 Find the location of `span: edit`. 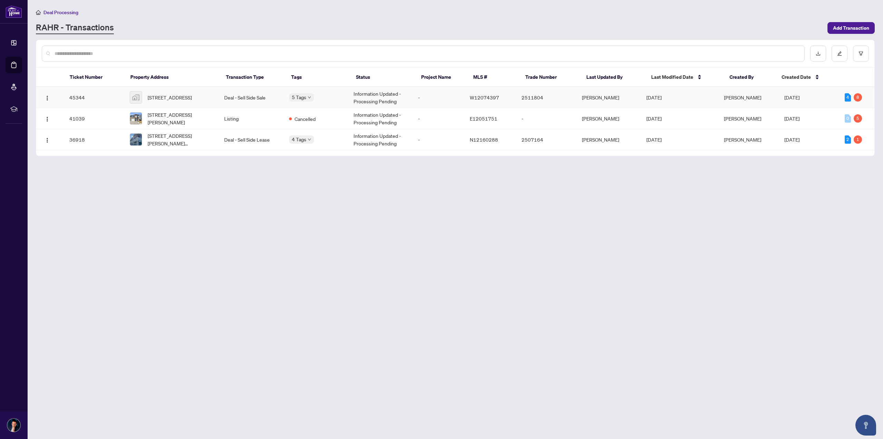

span: edit is located at coordinates (840, 53).